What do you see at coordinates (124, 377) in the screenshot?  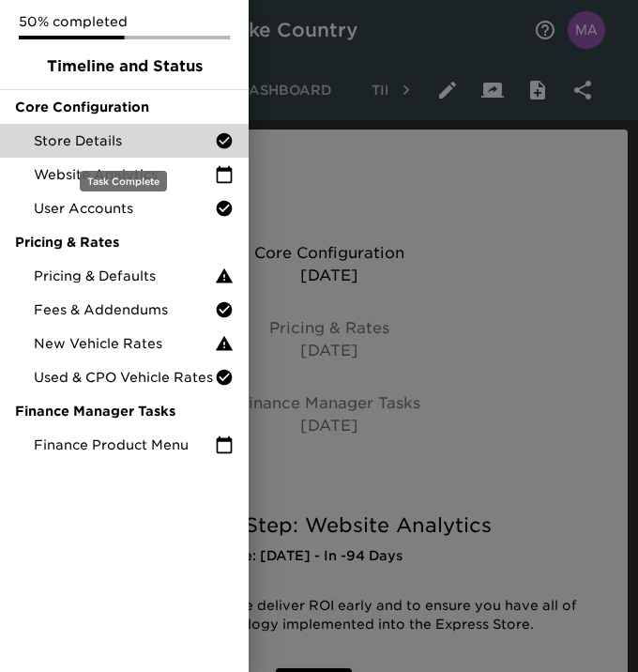 I see `span: Used & CPO Vehicle Rates` at bounding box center [124, 377].